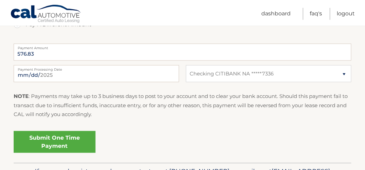  I want to click on label: Payment Amount, so click(182, 46).